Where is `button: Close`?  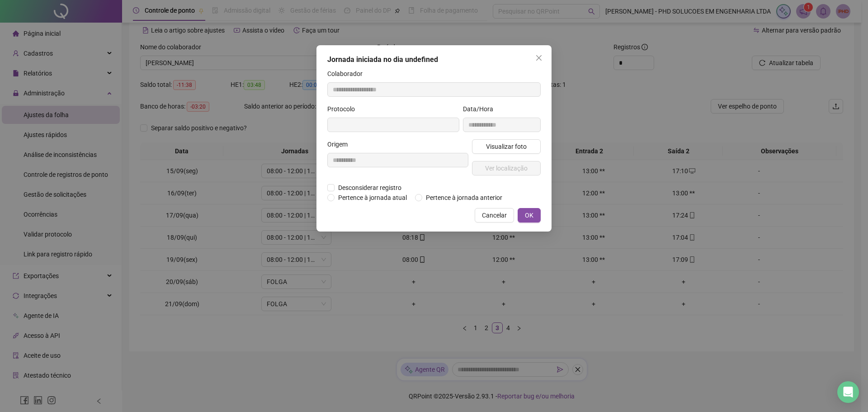 button: Close is located at coordinates (539, 58).